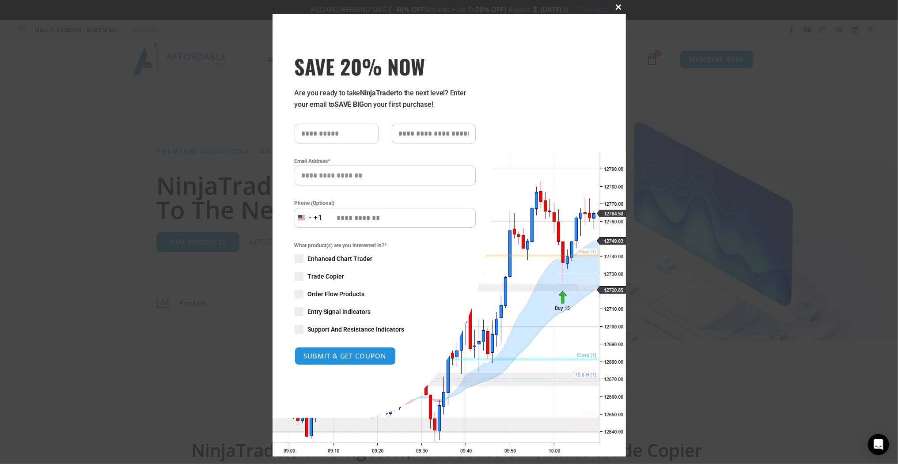 The image size is (898, 464). Describe the element at coordinates (385, 161) in the screenshot. I see `label: Email Address` at that location.